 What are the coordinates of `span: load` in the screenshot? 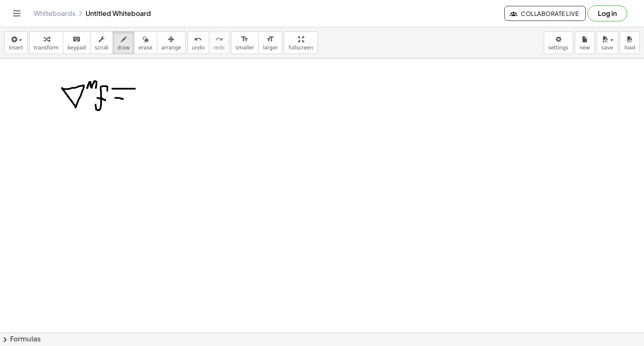 It's located at (629, 48).